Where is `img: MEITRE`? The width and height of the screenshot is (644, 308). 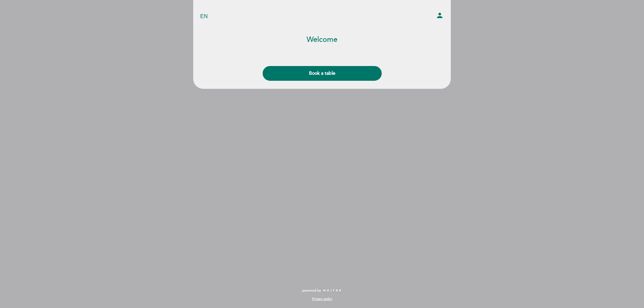 img: MEITRE is located at coordinates (332, 291).